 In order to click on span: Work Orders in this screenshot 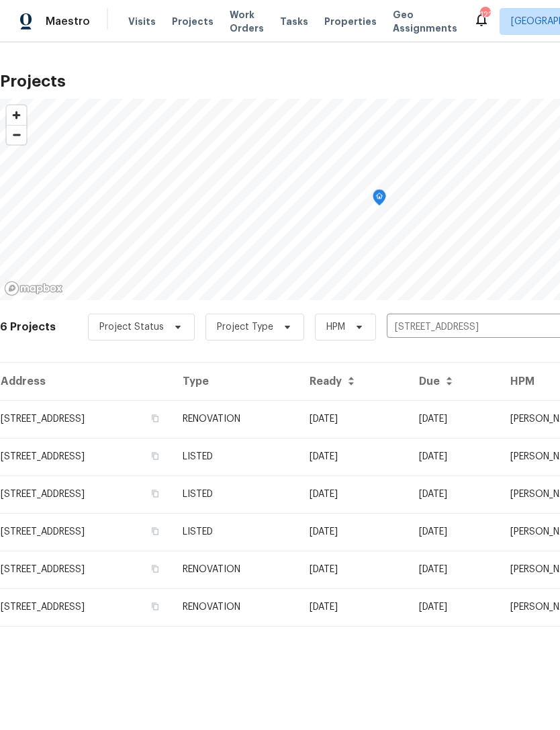, I will do `click(247, 21)`.